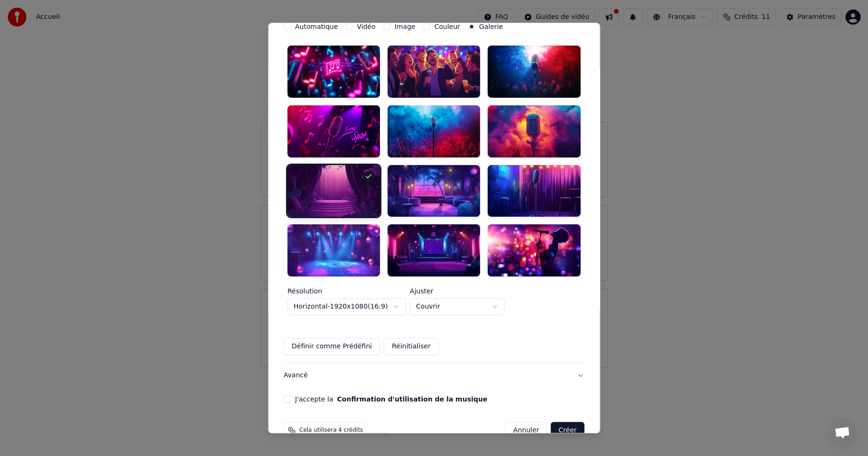  I want to click on button: J'accepte la, so click(412, 399).